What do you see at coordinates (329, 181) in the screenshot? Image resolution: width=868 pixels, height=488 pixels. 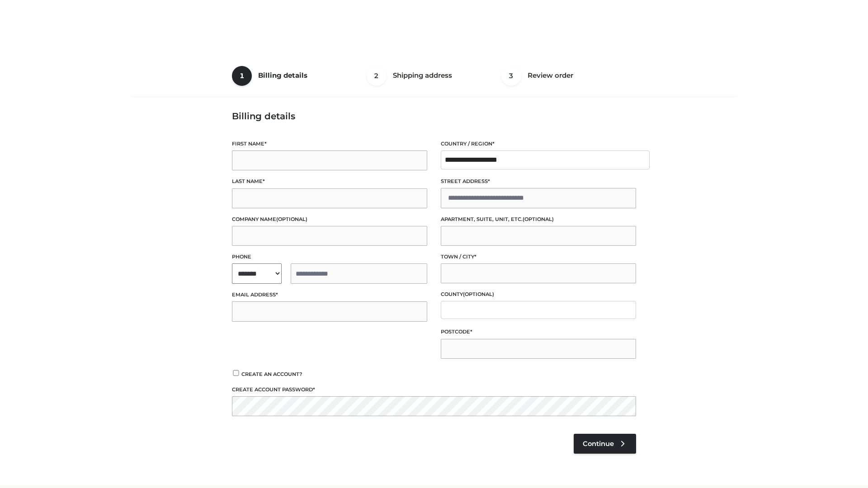 I see `label: Last name` at bounding box center [329, 181].